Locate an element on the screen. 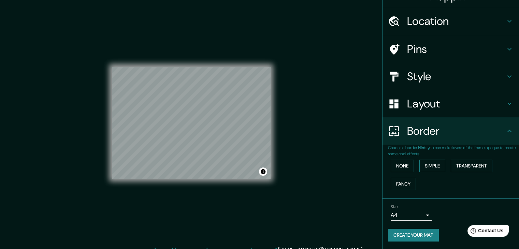 The height and width of the screenshot is (249, 519). div: Layout is located at coordinates (451, 104).